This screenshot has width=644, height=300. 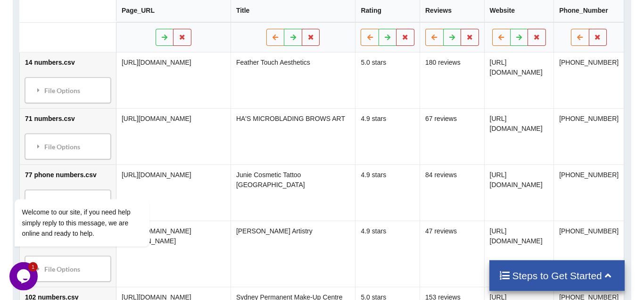 What do you see at coordinates (452, 80) in the screenshot?
I see `td: 180 reviews` at bounding box center [452, 80].